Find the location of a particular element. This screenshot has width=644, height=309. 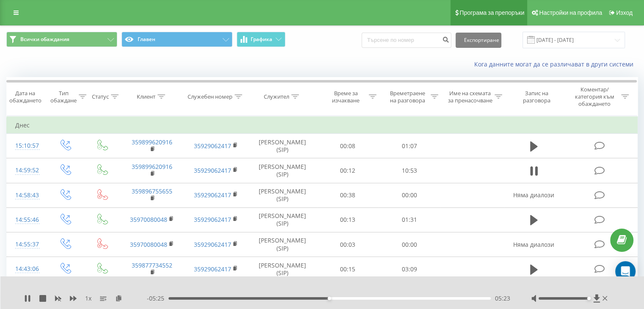

div: Domain Overview is located at coordinates (54, 52).